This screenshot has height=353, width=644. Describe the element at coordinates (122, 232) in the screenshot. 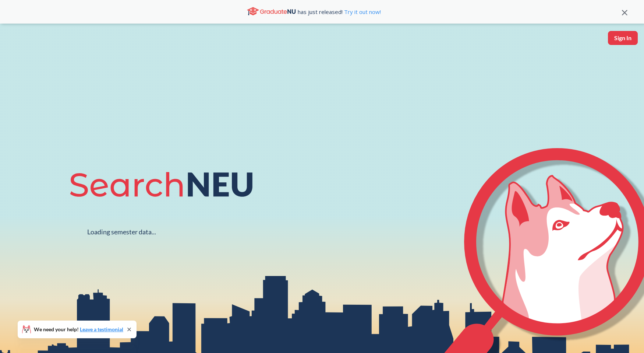

I see `div: Loading semester data...` at that location.